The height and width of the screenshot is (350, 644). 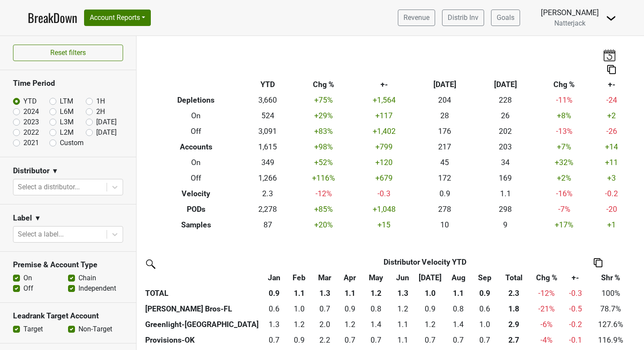 I want to click on img: Dropdown Menu, so click(x=611, y=18).